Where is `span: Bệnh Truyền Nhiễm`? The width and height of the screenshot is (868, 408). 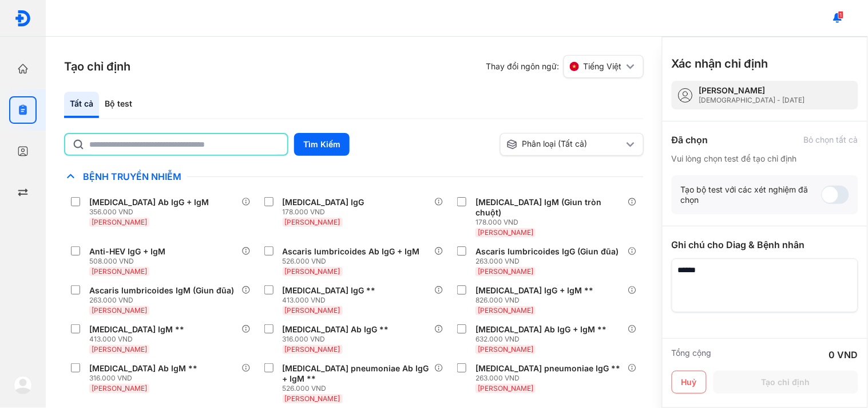 span: Bệnh Truyền Nhiễm is located at coordinates (132, 176).